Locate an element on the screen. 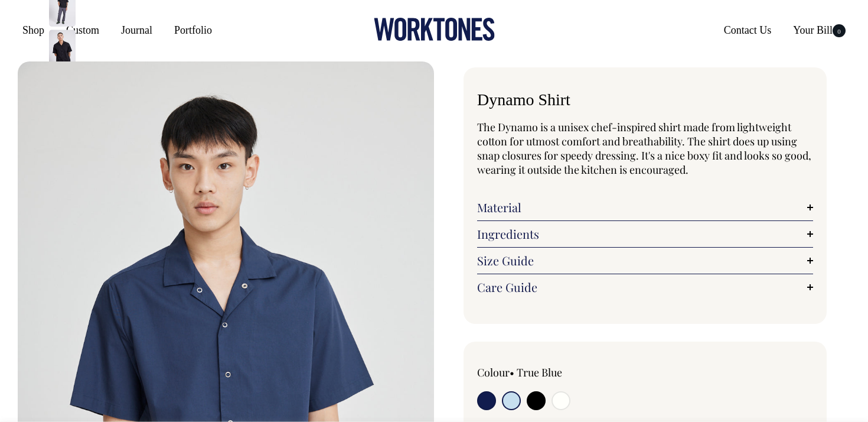 This screenshot has width=868, height=422. img: black is located at coordinates (62, 50).